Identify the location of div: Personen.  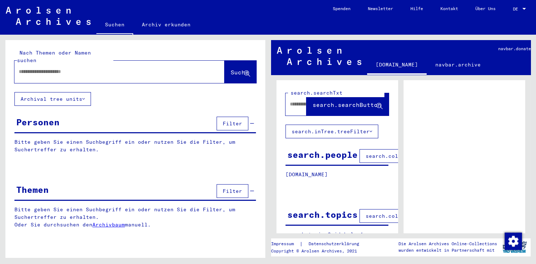
(38, 122).